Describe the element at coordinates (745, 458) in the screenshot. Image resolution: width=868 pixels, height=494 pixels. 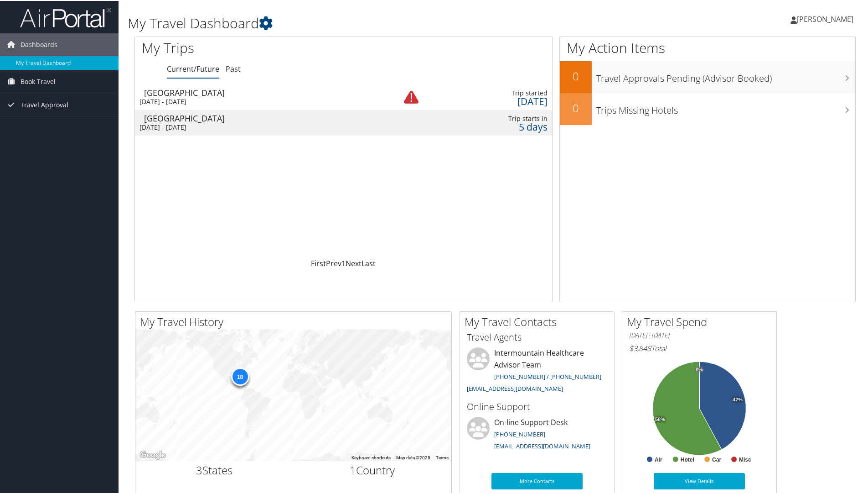
I see `text: Misc` at that location.